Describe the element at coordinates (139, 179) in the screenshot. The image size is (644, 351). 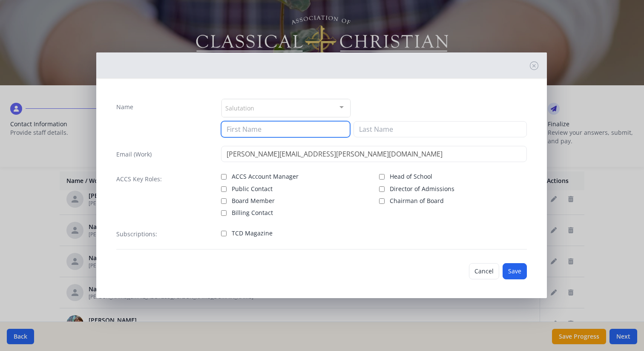
I see `label: ACCS Key Roles:` at that location.